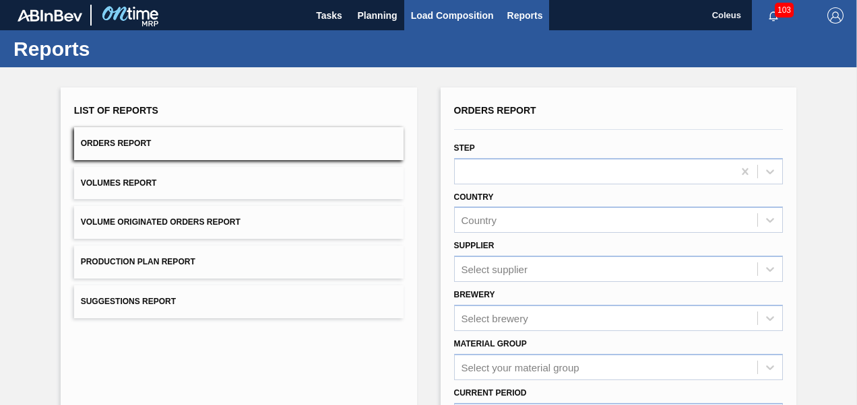 This screenshot has width=857, height=405. What do you see at coordinates (238, 222) in the screenshot?
I see `button: Volume Originated Orders Report` at bounding box center [238, 222].